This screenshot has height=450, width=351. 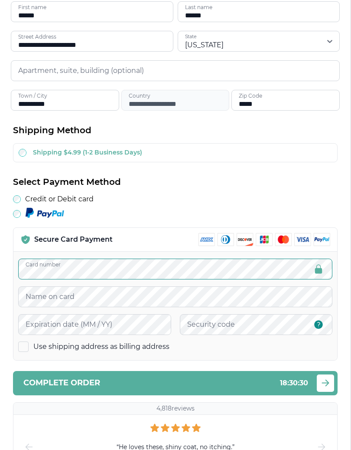 I want to click on label: Credit or Debit card, so click(x=59, y=199).